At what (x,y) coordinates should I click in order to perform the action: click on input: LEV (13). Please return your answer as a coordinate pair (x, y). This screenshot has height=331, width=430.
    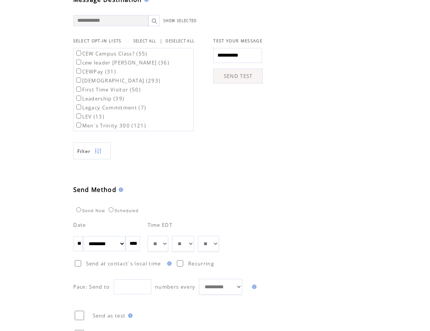
    Looking at the image, I should click on (78, 116).